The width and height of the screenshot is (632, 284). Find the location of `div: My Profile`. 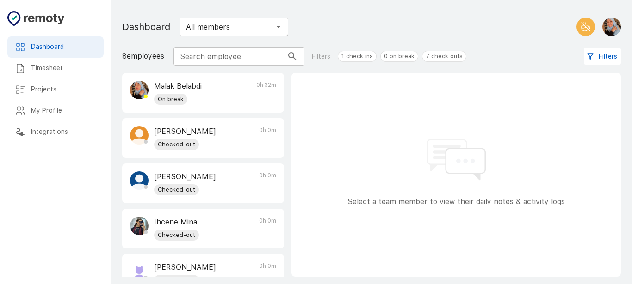

div: My Profile is located at coordinates (55, 111).